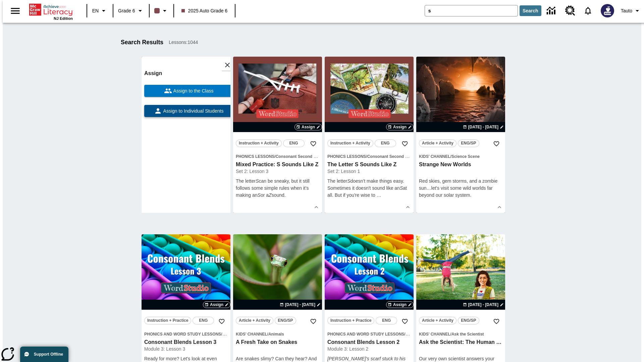 This screenshot has width=644, height=362. What do you see at coordinates (240, 334) in the screenshot?
I see `span: Consonant Blends` at bounding box center [240, 334].